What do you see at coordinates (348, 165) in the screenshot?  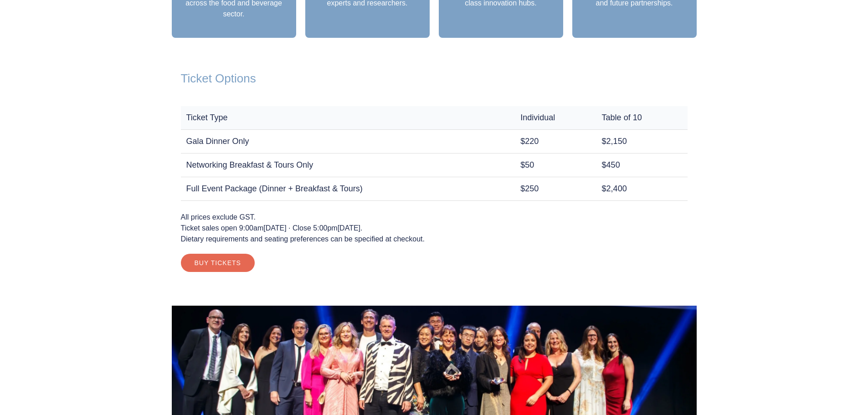 I see `td: Networking Breakfast & Tours Only` at bounding box center [348, 165].